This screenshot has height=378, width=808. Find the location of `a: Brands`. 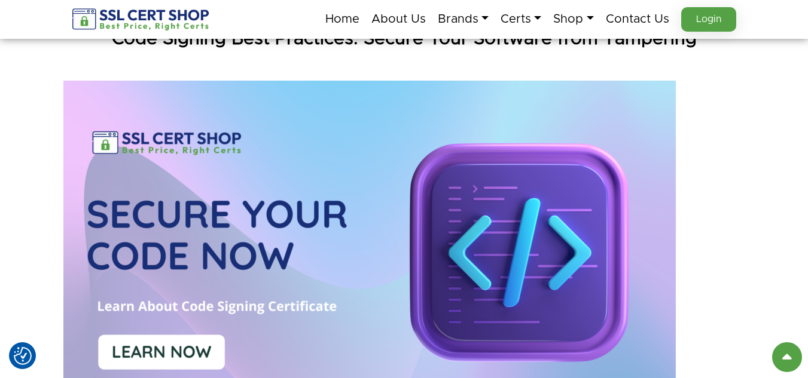

a: Brands is located at coordinates (463, 19).